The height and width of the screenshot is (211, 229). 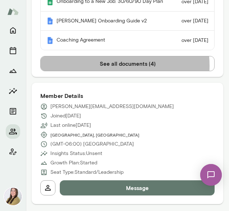 I want to click on button: Documents, so click(x=13, y=111).